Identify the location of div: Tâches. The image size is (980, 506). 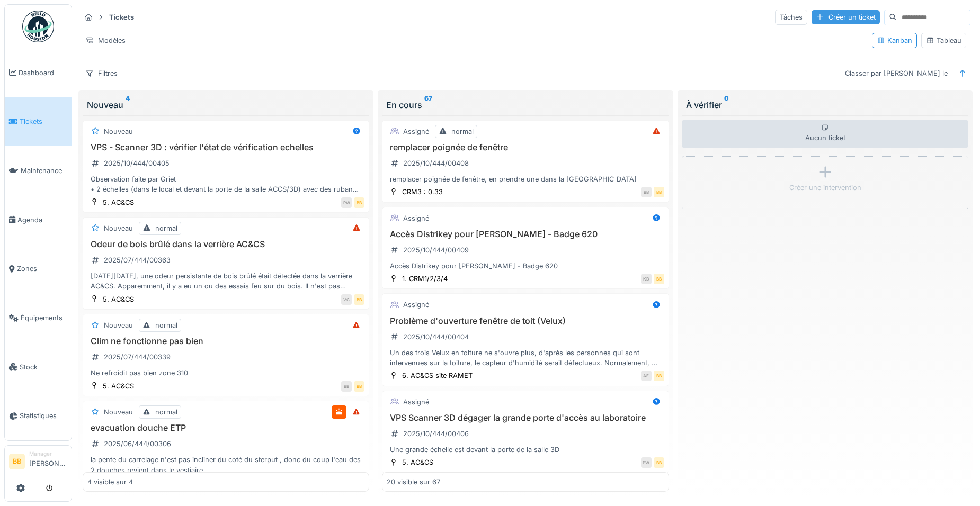
(790, 17).